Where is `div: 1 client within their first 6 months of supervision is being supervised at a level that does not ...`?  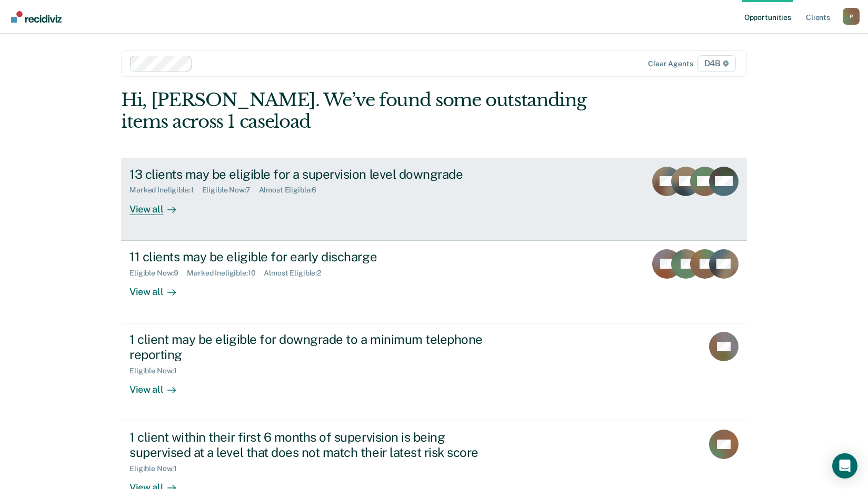
div: 1 client within their first 6 months of supervision is being supervised at a level that does not ... is located at coordinates (314, 445).